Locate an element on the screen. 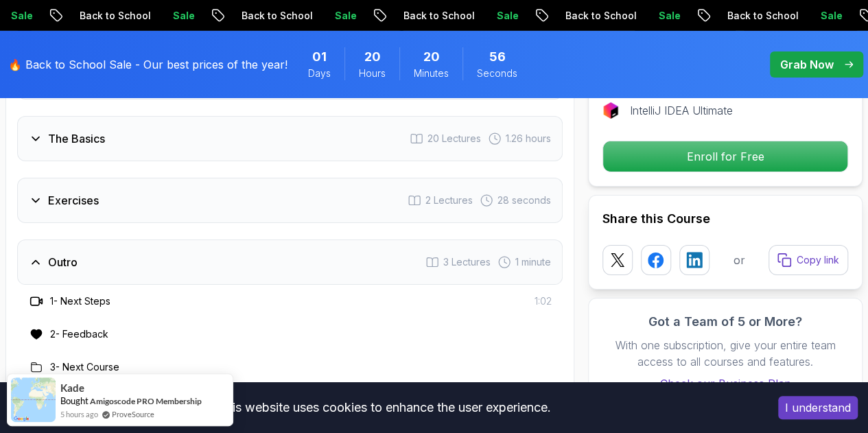 This screenshot has height=433, width=868. img: provesource social proof notification image is located at coordinates (33, 399).